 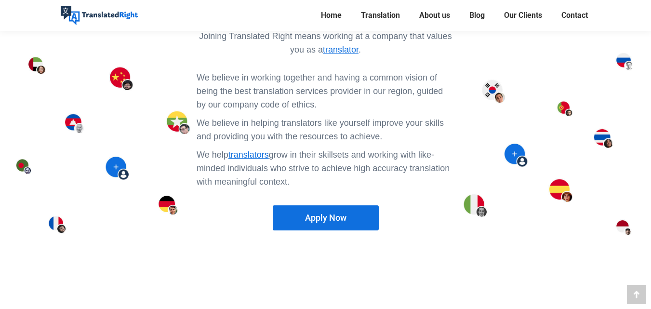 What do you see at coordinates (380, 15) in the screenshot?
I see `a: Translation` at bounding box center [380, 15].